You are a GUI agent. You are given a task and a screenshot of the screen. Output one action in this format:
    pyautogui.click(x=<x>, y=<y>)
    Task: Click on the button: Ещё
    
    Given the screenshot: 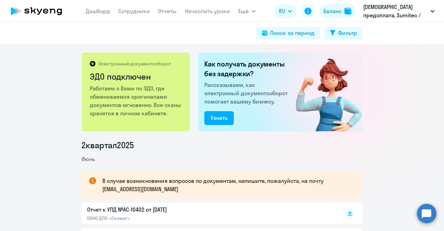 What is the action you would take?
    pyautogui.click(x=247, y=11)
    